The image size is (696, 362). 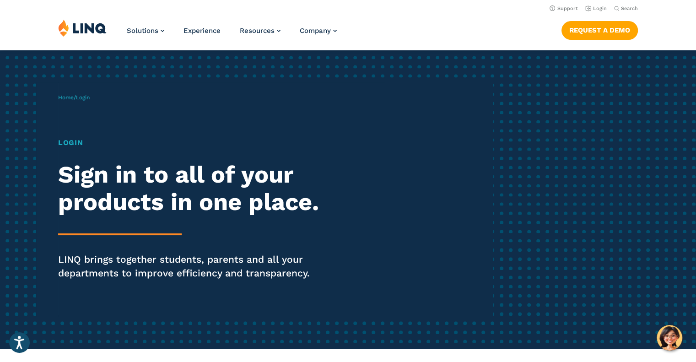 What do you see at coordinates (600, 30) in the screenshot?
I see `a: Request a Demo` at bounding box center [600, 30].